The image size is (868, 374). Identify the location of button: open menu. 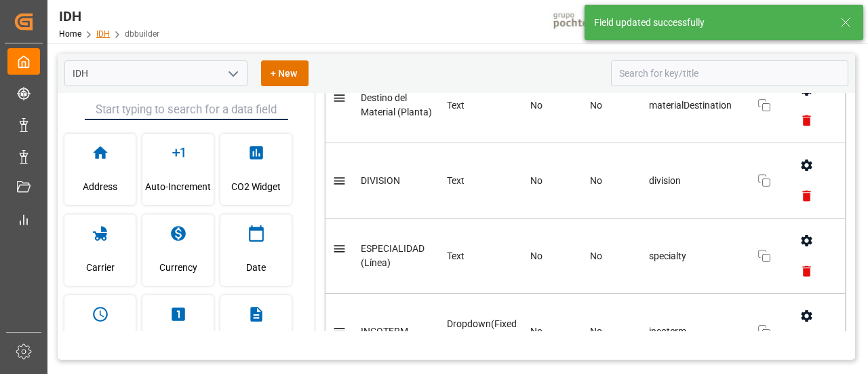
(233, 73).